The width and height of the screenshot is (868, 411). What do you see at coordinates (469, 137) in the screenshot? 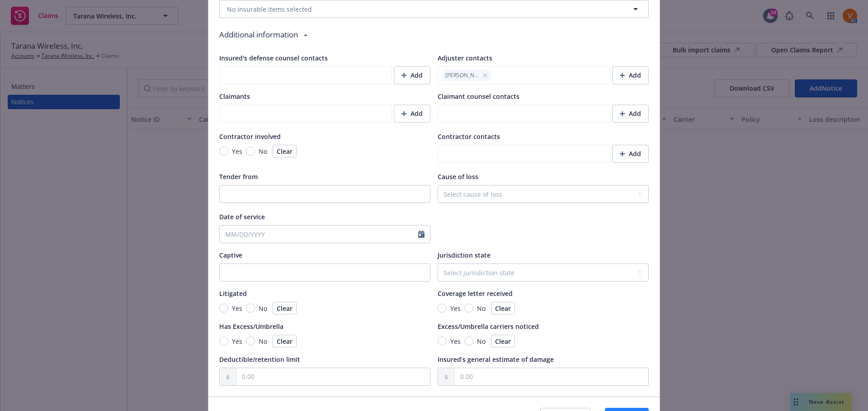
I see `span: Contractor contacts` at bounding box center [469, 137].